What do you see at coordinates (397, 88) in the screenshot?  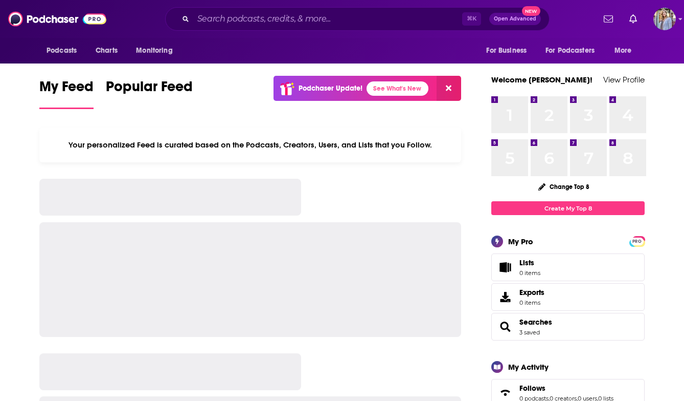 I see `a: See What's New` at bounding box center [397, 88].